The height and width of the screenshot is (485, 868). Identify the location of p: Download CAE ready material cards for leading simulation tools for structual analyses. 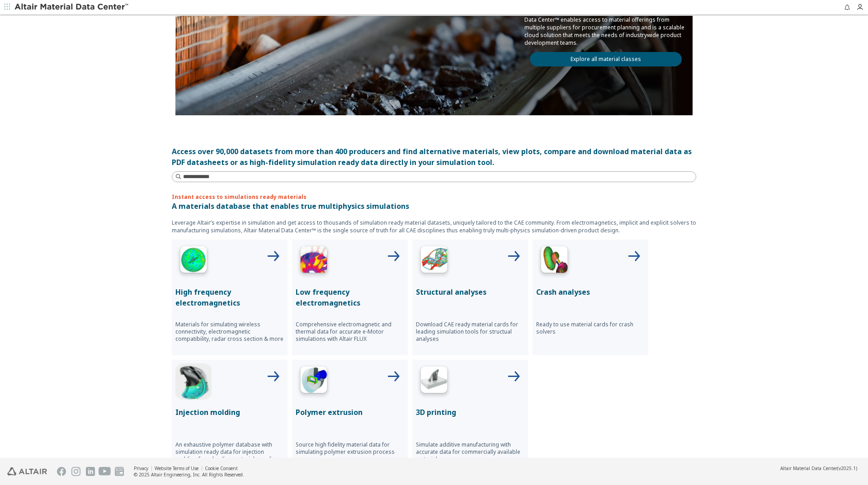
(470, 332).